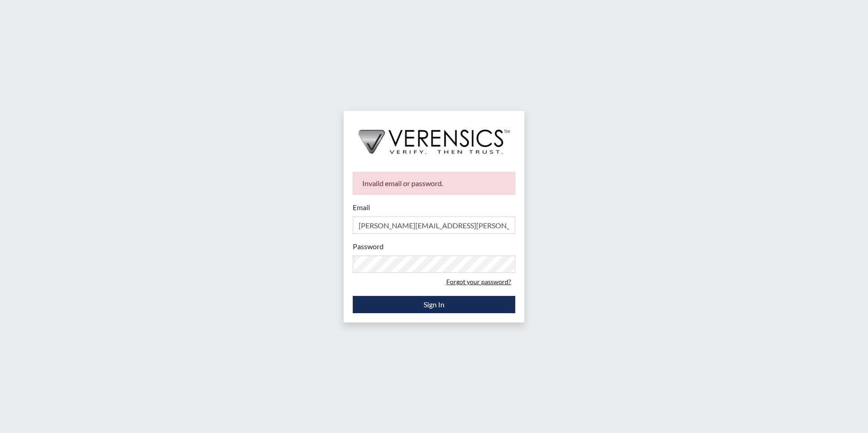  I want to click on a: Forgot your password?, so click(478, 281).